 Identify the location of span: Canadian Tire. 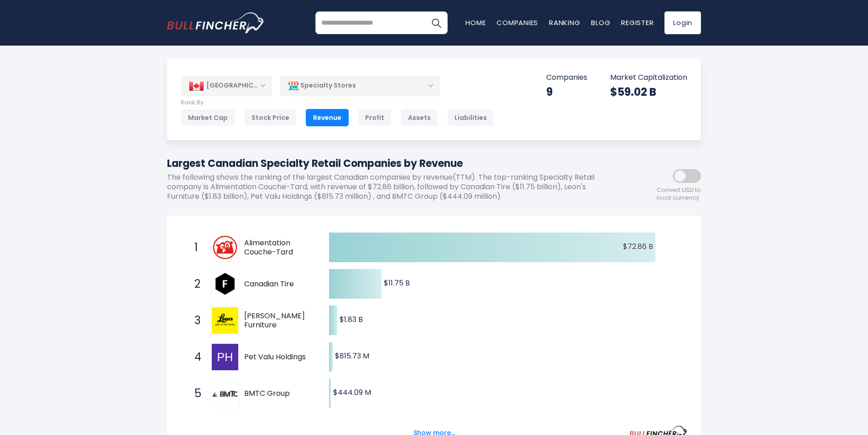
(278, 284).